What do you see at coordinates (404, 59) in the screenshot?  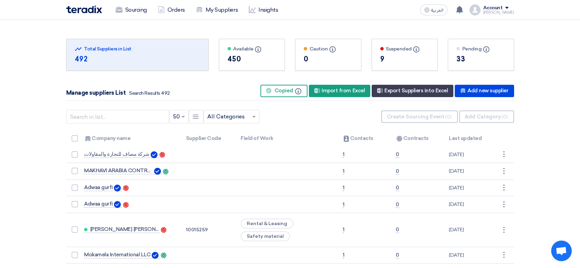 I see `div: 9` at bounding box center [404, 59].